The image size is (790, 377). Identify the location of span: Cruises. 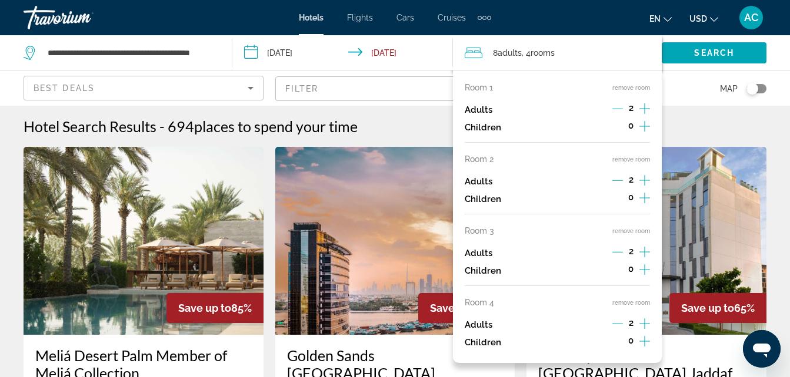
(452, 18).